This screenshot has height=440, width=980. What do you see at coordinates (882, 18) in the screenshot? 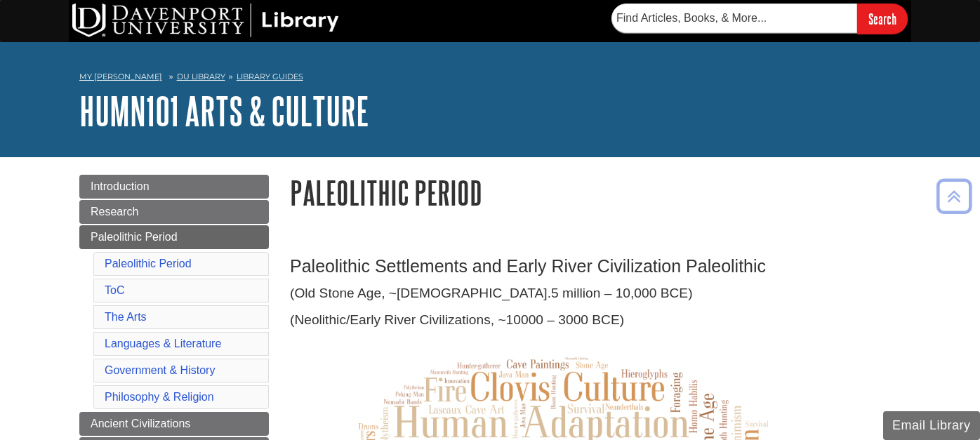
I see `input: Search` at bounding box center [882, 18].